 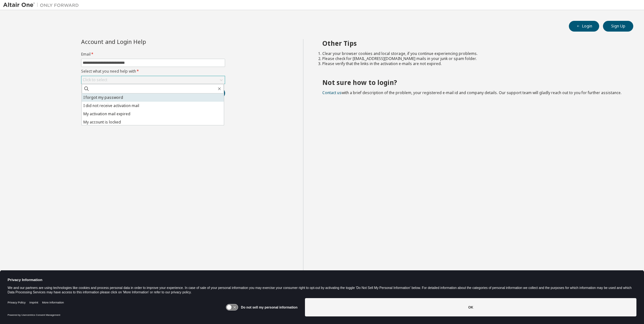 I want to click on h2: Not sure how to login?, so click(x=472, y=82).